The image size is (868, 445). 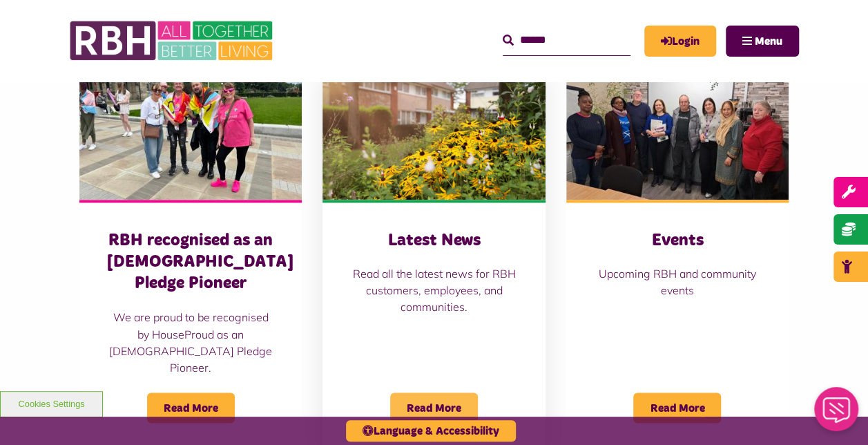 I want to click on h3: Events, so click(x=677, y=240).